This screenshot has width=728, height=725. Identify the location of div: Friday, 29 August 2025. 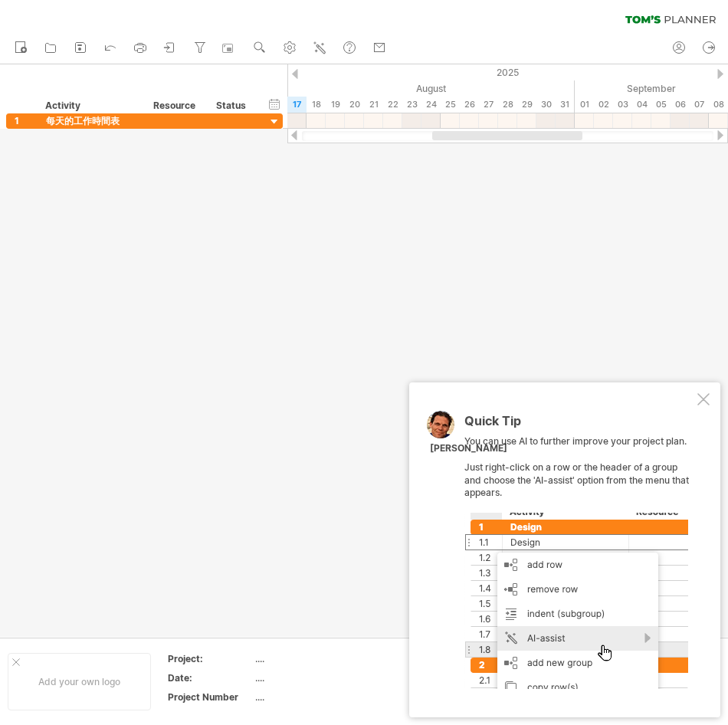
(527, 104).